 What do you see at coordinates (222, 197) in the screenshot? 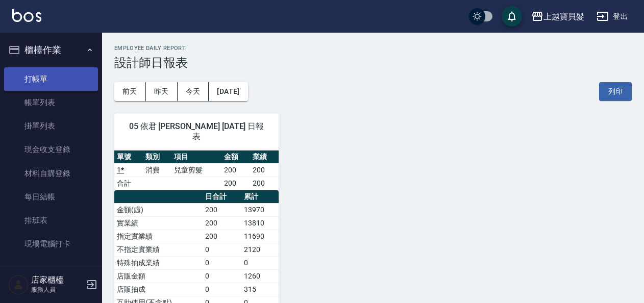
I see `th: 日合計` at bounding box center [222, 197].